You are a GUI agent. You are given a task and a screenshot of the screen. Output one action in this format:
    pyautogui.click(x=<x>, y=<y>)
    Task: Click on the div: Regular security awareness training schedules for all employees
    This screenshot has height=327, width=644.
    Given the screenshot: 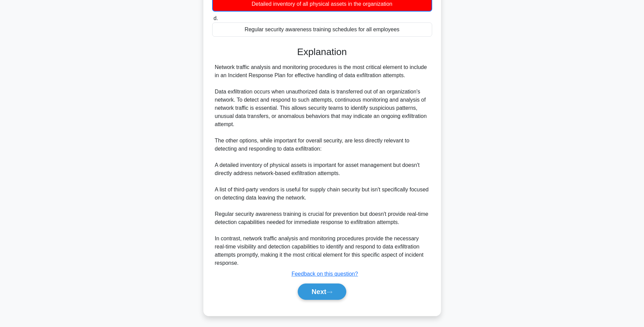 What is the action you would take?
    pyautogui.click(x=322, y=29)
    